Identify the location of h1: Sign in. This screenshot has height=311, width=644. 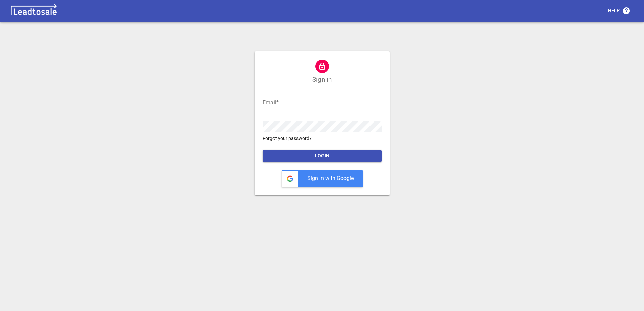
(322, 79).